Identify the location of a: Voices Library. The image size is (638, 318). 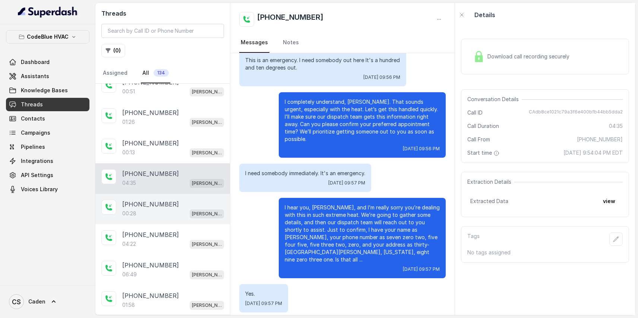
(48, 190).